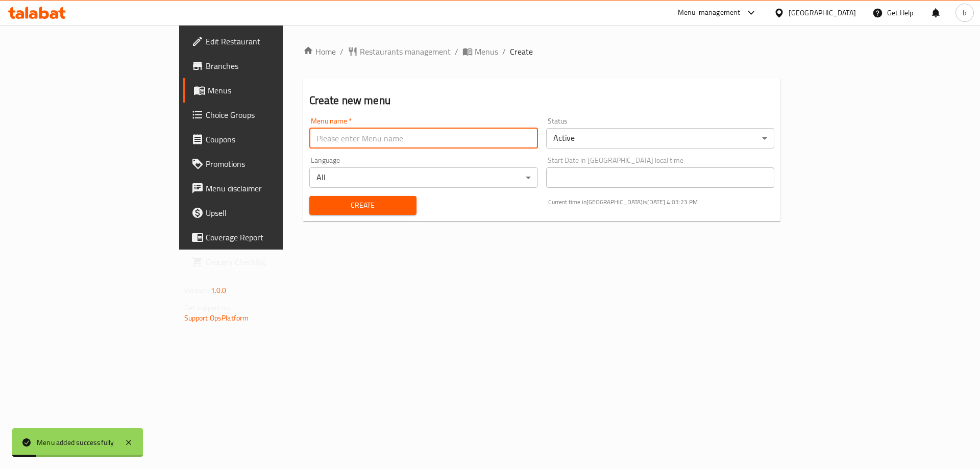  What do you see at coordinates (76, 443) in the screenshot?
I see `div: Menu added successfully` at bounding box center [76, 443].